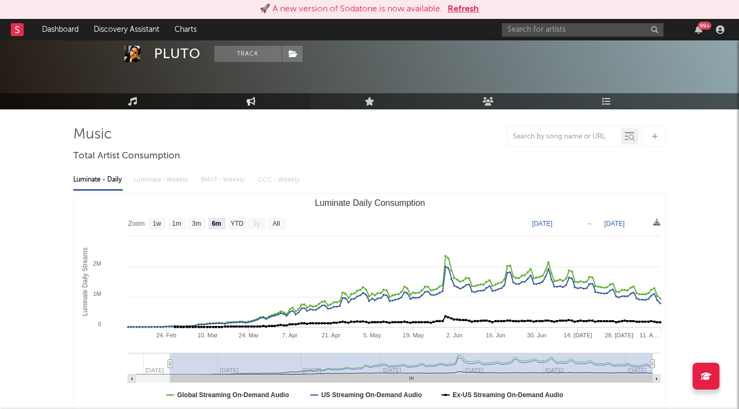 The width and height of the screenshot is (739, 409). Describe the element at coordinates (233, 395) in the screenshot. I see `text: Global Streaming On-Demand Audio` at that location.